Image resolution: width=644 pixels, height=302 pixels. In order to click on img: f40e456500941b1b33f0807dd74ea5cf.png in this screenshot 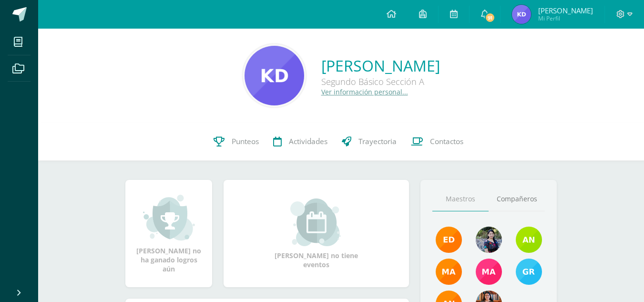, I will do `click(448, 240)`.